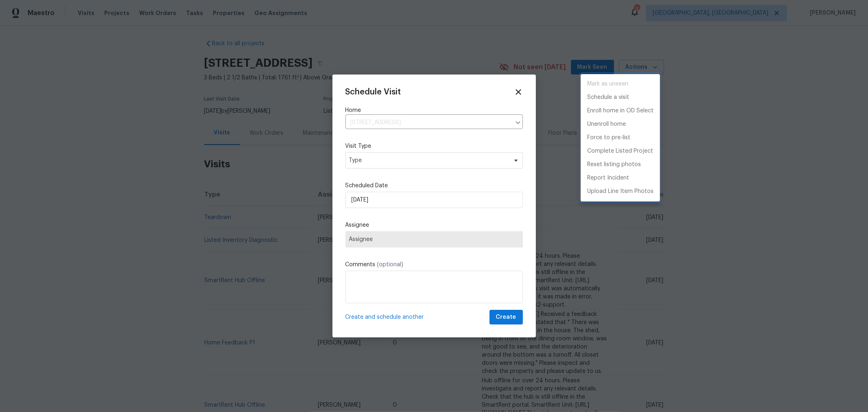 The height and width of the screenshot is (412, 868). Describe the element at coordinates (608, 97) in the screenshot. I see `p: Schedule a visit` at that location.